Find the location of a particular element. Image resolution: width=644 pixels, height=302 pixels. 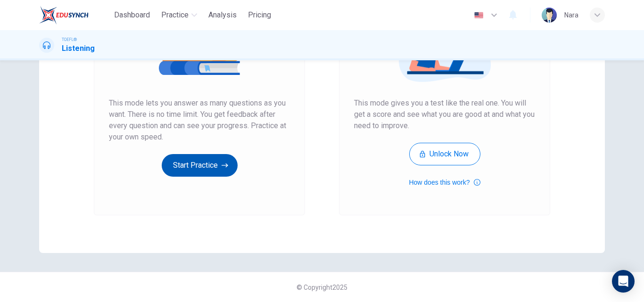

div: ์Nara is located at coordinates (571, 15).